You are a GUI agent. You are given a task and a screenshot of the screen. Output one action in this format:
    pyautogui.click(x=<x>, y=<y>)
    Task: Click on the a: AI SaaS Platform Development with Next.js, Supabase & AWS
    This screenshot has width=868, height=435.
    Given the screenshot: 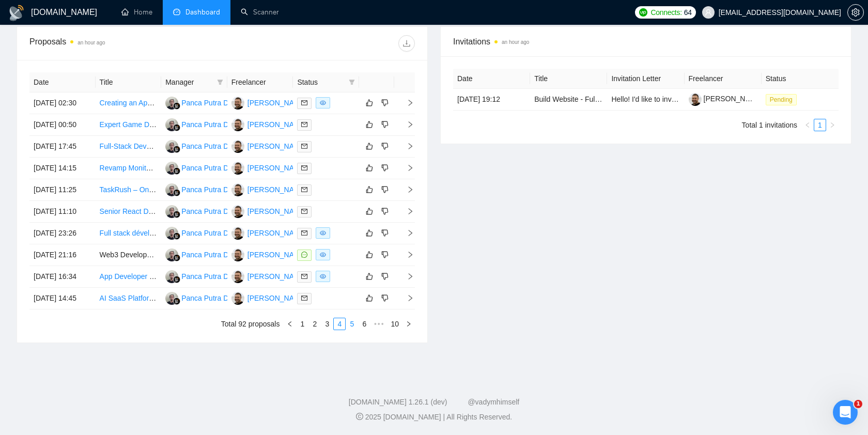 What is the action you would take?
    pyautogui.click(x=200, y=298)
    